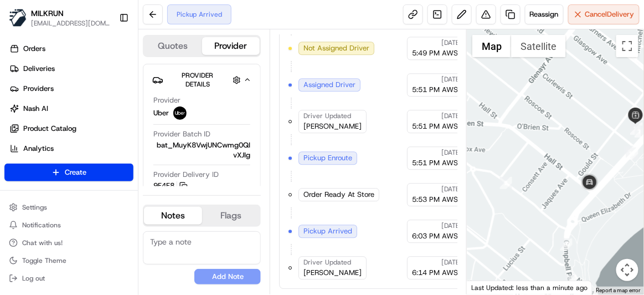 This screenshot has height=295, width=644. I want to click on span: Deliveries, so click(39, 68).